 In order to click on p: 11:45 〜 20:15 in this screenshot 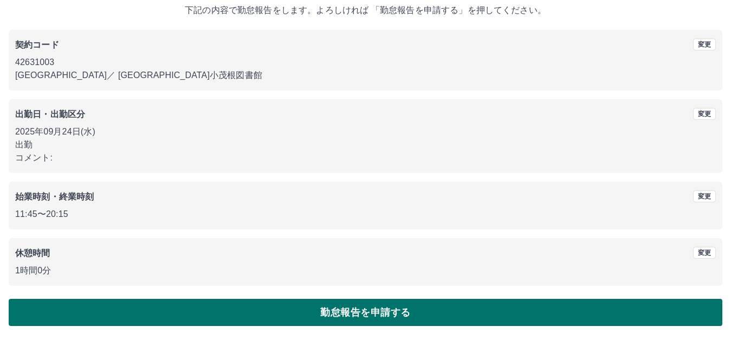, I will do `click(365, 214)`.